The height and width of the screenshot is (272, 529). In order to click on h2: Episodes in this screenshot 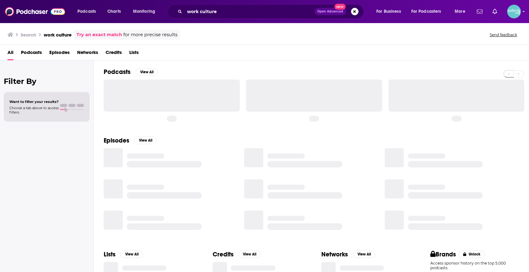, I will do `click(117, 141)`.